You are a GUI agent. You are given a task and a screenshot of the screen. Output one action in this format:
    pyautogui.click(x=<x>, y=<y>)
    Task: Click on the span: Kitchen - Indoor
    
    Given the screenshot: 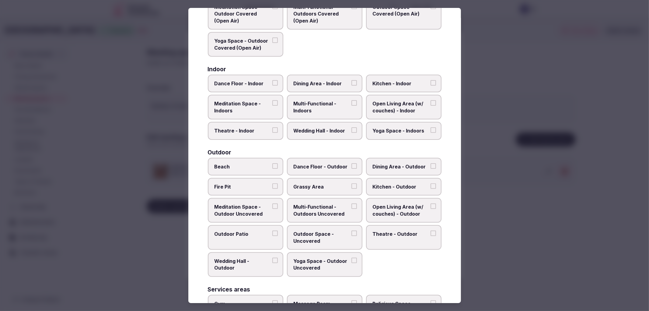 What is the action you would take?
    pyautogui.click(x=401, y=83)
    